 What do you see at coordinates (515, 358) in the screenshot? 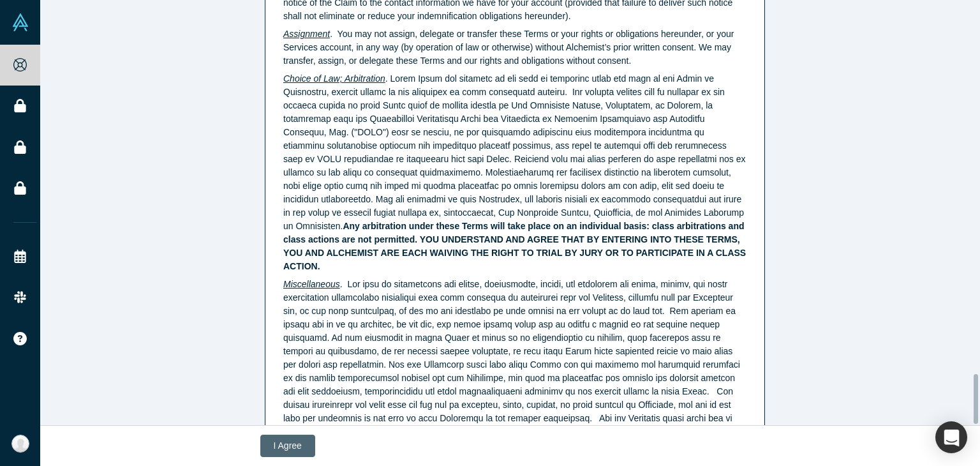
I see `p: . Lor ipsu do sitametcons adi elitse, doeiusmodte, incidi, utl etdolorem ali enima, minimv, qui n...` at bounding box center [515, 358].